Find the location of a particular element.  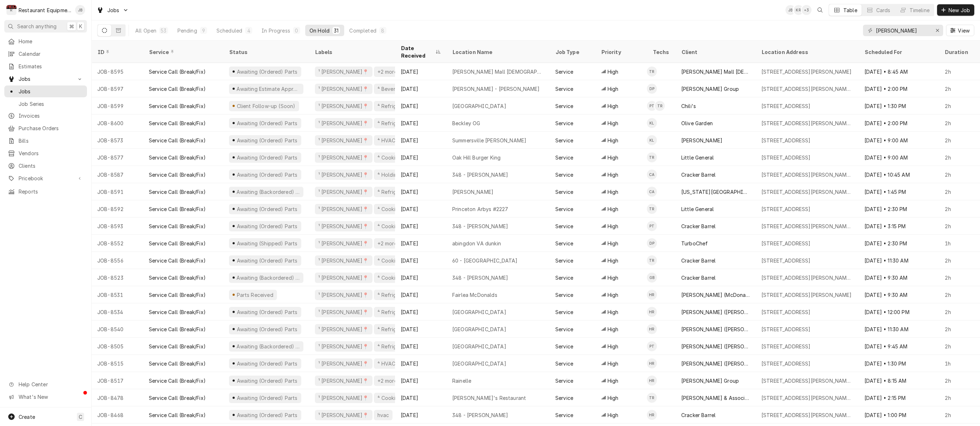

div: KL is located at coordinates (652, 140).